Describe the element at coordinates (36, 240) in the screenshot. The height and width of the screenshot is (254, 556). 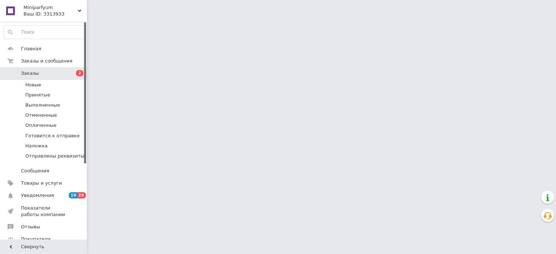
I see `span: Покупатели` at that location.